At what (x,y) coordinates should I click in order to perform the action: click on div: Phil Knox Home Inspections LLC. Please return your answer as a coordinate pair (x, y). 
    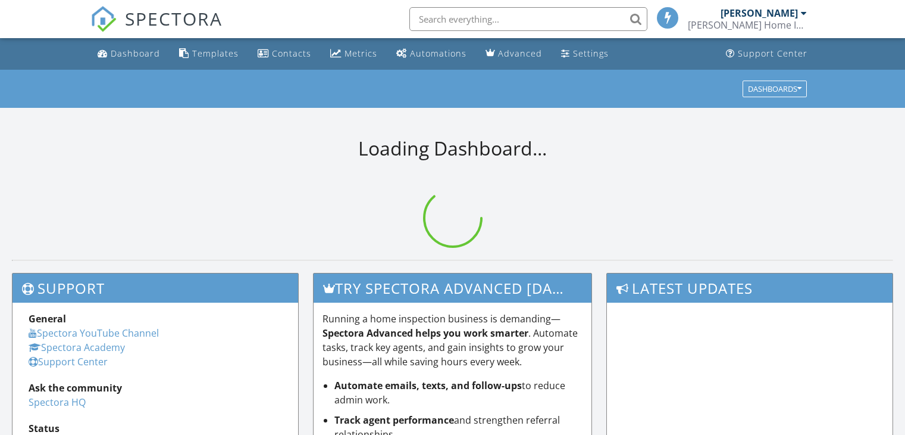
    Looking at the image, I should click on (748, 25).